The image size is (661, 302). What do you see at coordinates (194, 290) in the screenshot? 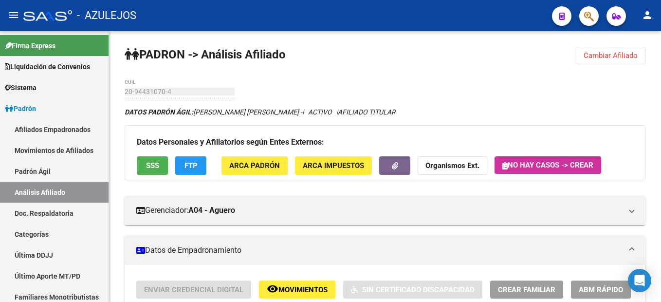
I see `span: Enviar Credencial Digital` at bounding box center [194, 290].